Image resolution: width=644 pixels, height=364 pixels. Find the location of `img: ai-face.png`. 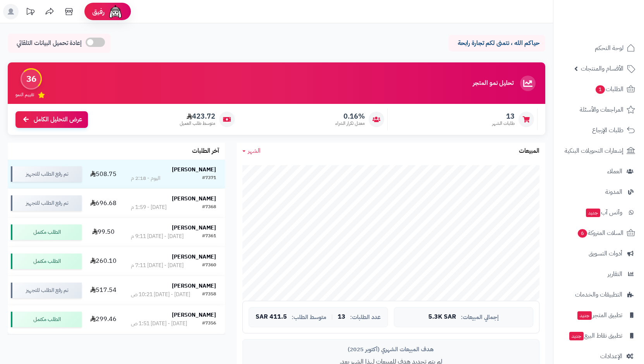

img: ai-face.png is located at coordinates (115, 12).